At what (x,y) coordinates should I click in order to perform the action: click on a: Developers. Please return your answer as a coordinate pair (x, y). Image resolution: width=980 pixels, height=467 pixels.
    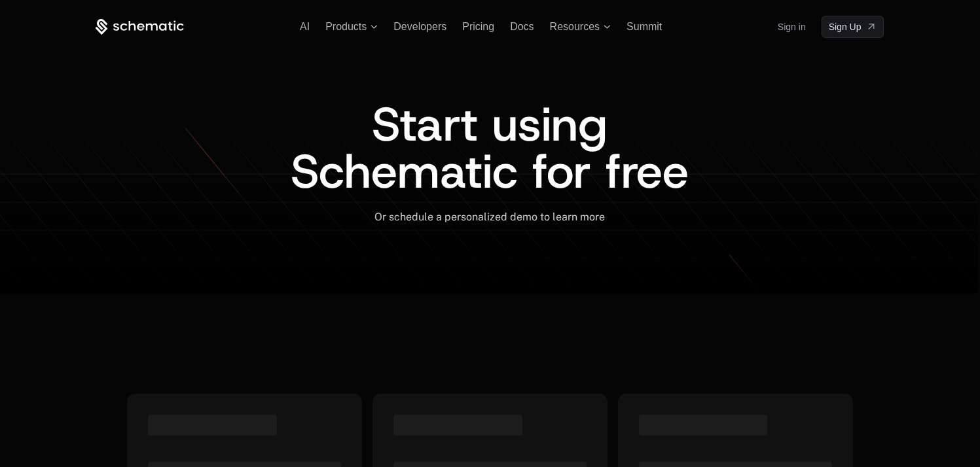
    Looking at the image, I should click on (420, 26).